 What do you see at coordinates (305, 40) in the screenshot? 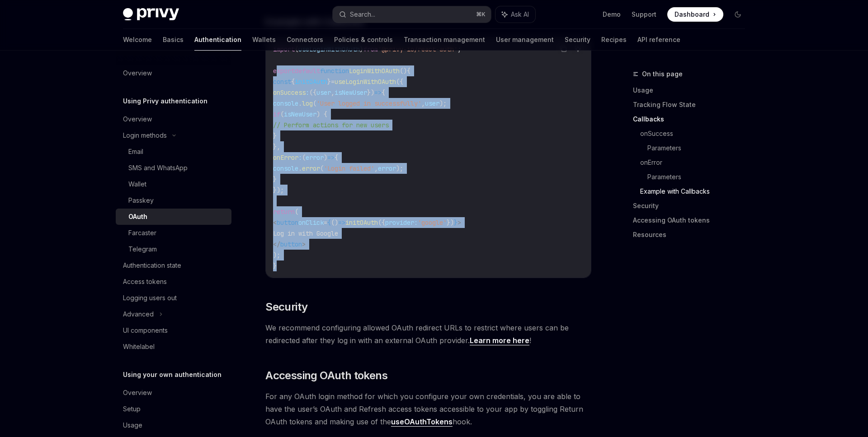
I see `a: Connectors` at bounding box center [305, 40].